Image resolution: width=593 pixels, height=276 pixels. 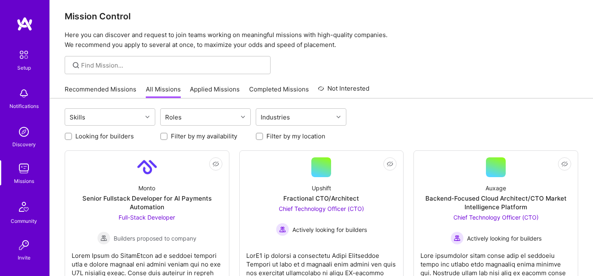 I want to click on div: Monto, so click(x=147, y=188).